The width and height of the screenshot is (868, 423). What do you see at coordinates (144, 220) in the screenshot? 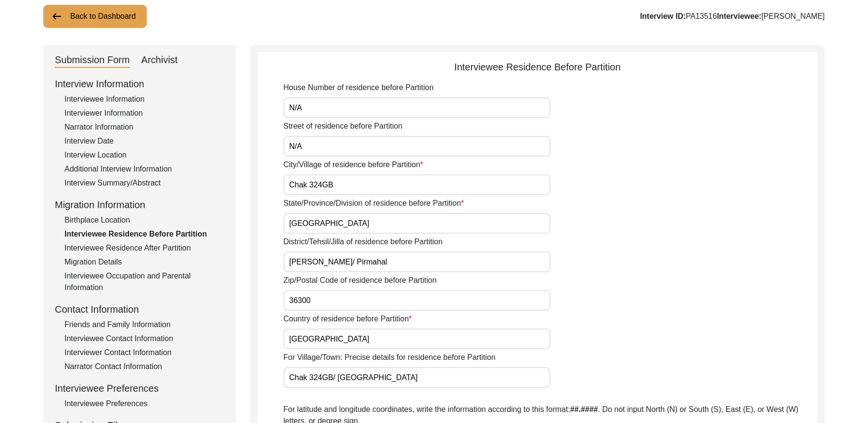
I see `div: Birthplace Location` at bounding box center [144, 220].